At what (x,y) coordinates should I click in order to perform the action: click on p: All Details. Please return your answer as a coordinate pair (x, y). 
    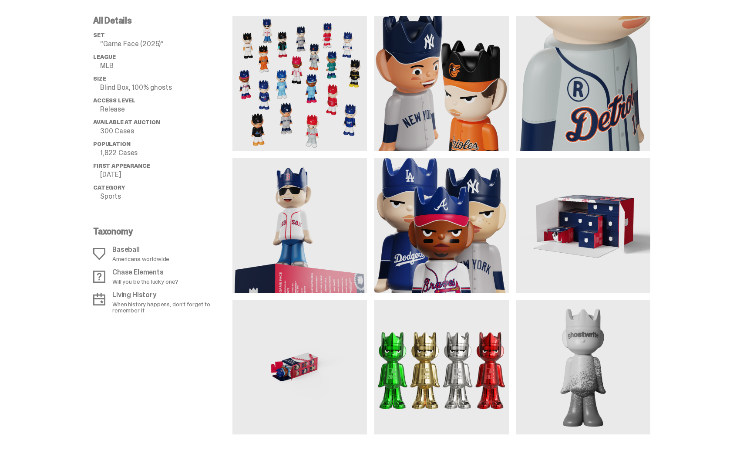
    Looking at the image, I should click on (163, 20).